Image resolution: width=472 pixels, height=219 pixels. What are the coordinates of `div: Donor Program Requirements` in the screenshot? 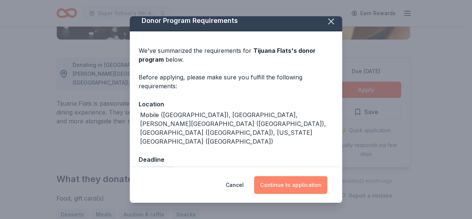 It's located at (236, 21).